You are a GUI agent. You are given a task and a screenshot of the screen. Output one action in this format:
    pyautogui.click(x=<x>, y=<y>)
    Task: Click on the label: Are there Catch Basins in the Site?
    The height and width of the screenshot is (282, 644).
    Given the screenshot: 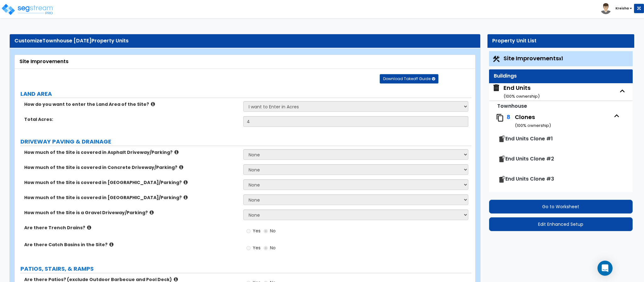 What is the action you would take?
    pyautogui.click(x=131, y=245)
    